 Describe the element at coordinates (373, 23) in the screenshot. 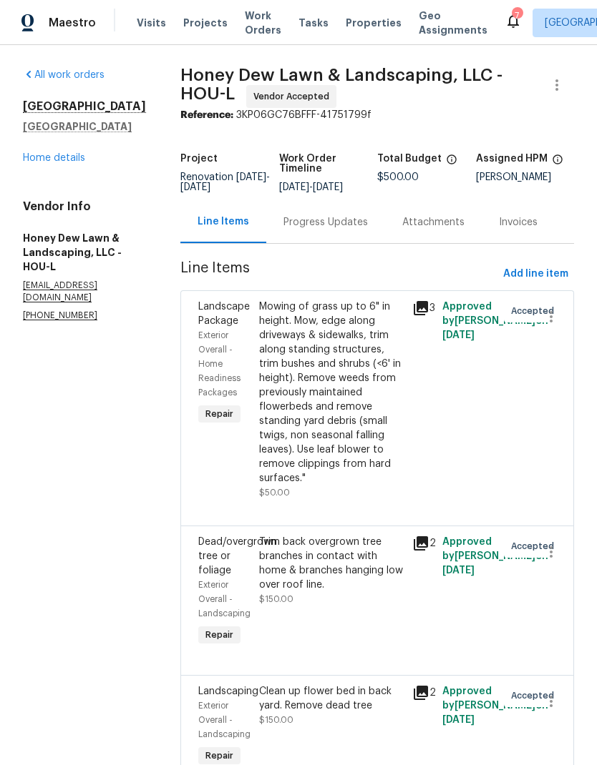

I see `span: Properties` at that location.